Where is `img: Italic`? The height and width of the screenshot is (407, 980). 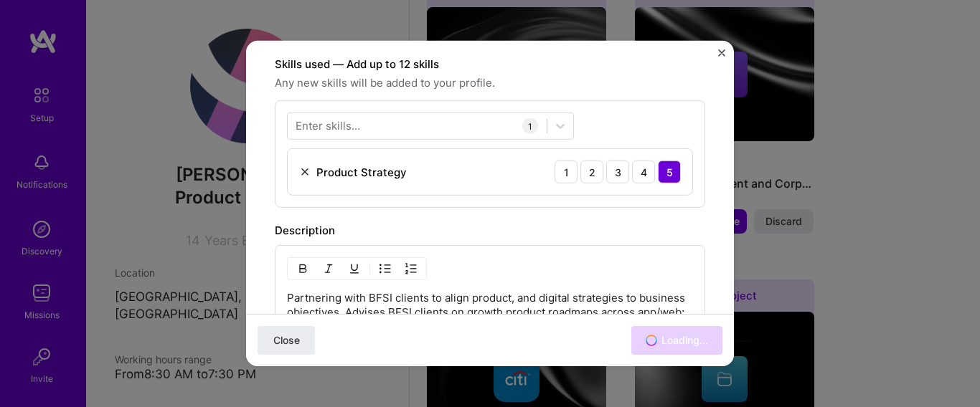 img: Italic is located at coordinates (329, 269).